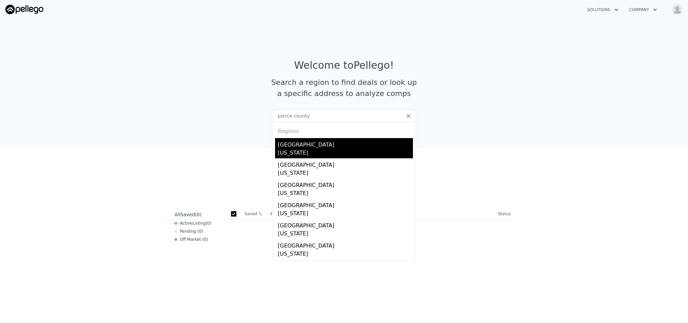 This screenshot has width=688, height=323. Describe the element at coordinates (381, 214) in the screenshot. I see `th: Address` at that location.